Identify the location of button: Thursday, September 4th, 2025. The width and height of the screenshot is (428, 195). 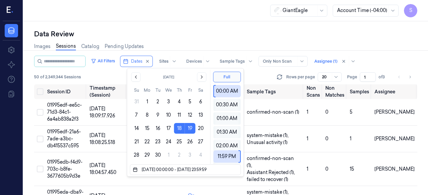
(179, 102).